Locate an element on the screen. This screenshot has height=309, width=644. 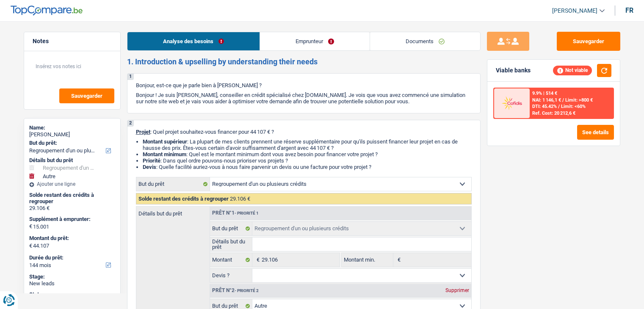
span: Projet is located at coordinates (143, 132).